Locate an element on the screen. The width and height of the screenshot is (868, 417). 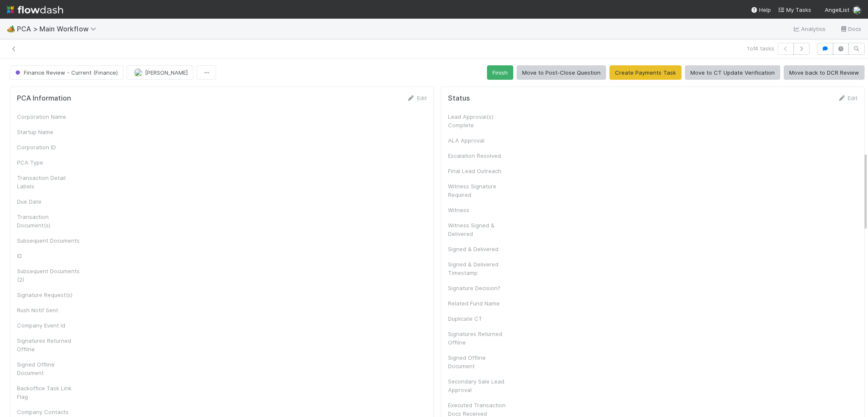
a: Docs is located at coordinates (850, 29).